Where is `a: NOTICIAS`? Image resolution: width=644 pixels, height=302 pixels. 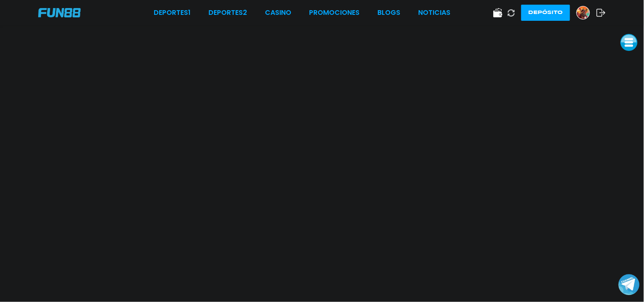
a: NOTICIAS is located at coordinates (435, 13).